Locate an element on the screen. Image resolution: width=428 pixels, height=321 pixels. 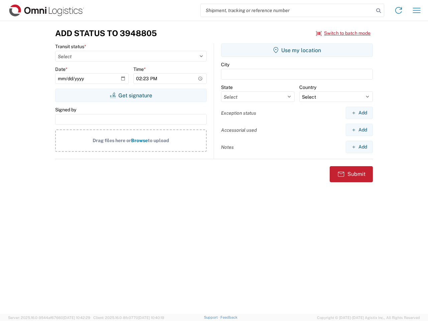
span: to upload is located at coordinates (158, 140).